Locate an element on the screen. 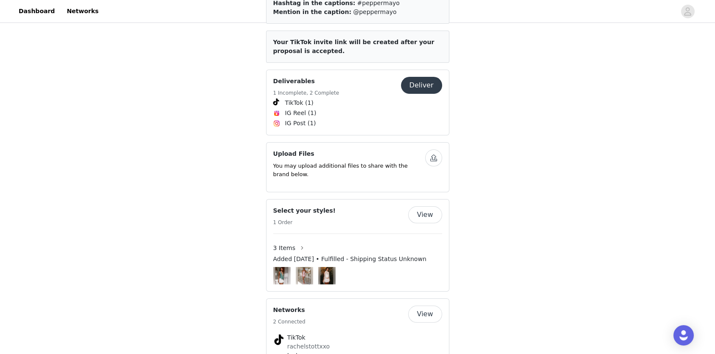  div: Select your styles! is located at coordinates (358, 245).